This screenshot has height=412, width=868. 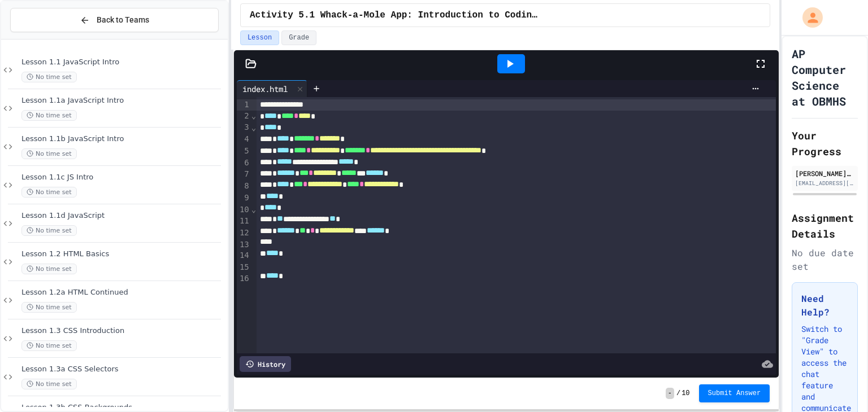 What do you see at coordinates (123, 178) in the screenshot?
I see `span: Lesson 1.1c JS Intro` at bounding box center [123, 178].